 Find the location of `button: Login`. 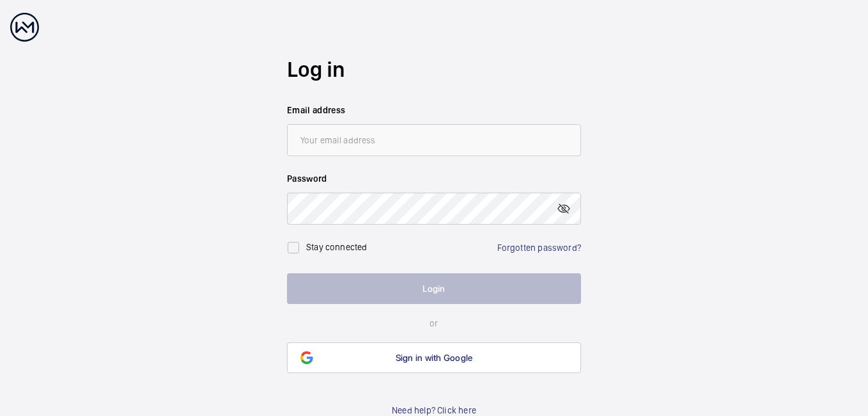

button: Login is located at coordinates (434, 289).